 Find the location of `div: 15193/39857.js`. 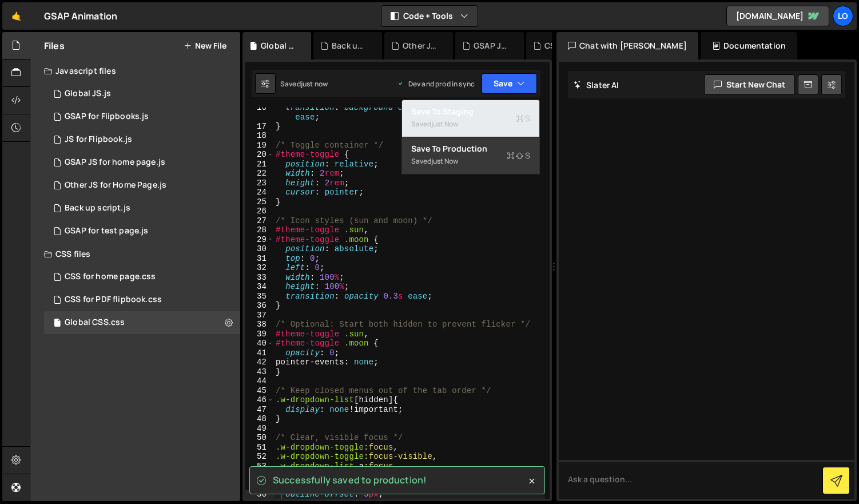

div: 15193/39857.js is located at coordinates (142, 162).